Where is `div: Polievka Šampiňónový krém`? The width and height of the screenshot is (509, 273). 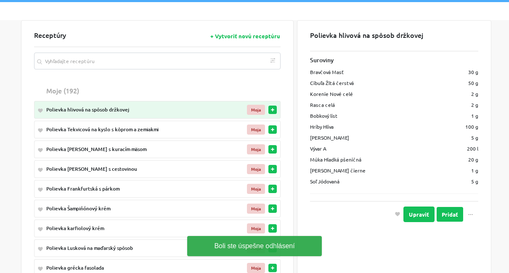
div: Polievka Šampiňónový krém is located at coordinates (141, 209).